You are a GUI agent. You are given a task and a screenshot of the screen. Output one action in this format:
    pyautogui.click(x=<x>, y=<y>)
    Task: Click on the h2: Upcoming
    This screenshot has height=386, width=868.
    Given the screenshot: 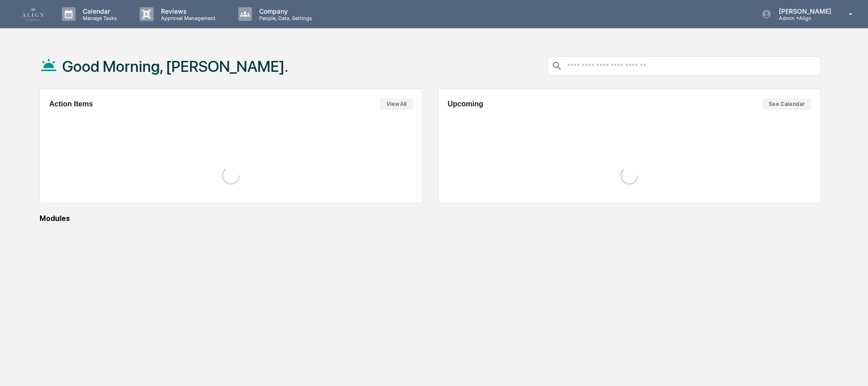 What is the action you would take?
    pyautogui.click(x=466, y=104)
    